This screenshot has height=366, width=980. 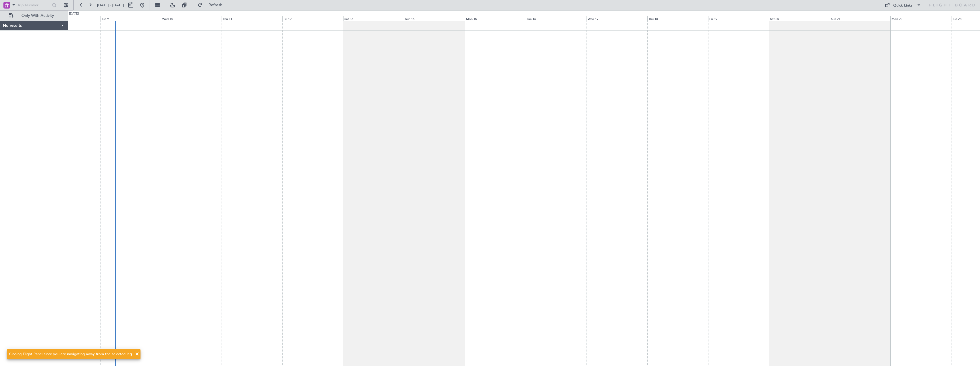 What do you see at coordinates (212, 5) in the screenshot?
I see `button: Refresh` at bounding box center [212, 5].